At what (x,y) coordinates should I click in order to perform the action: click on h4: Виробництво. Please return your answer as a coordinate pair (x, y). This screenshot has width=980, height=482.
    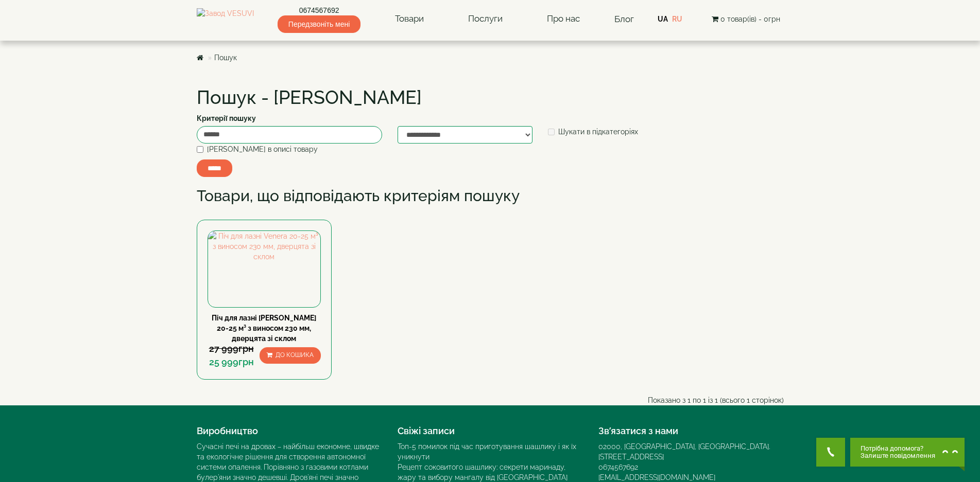
    Looking at the image, I should click on (289, 431).